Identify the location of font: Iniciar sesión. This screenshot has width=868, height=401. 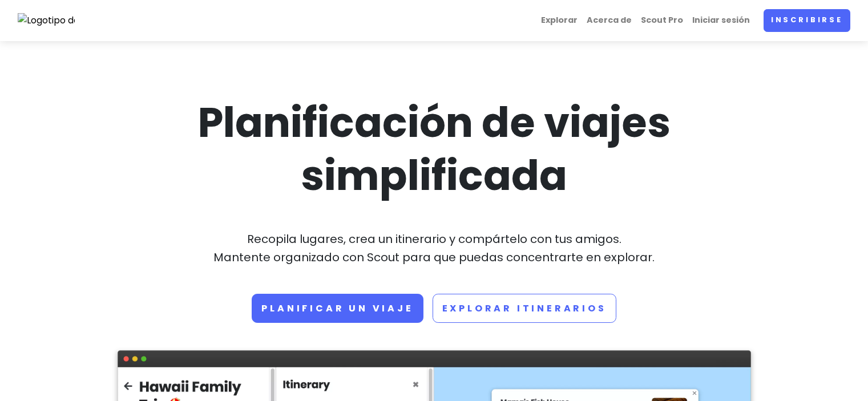
(720, 20).